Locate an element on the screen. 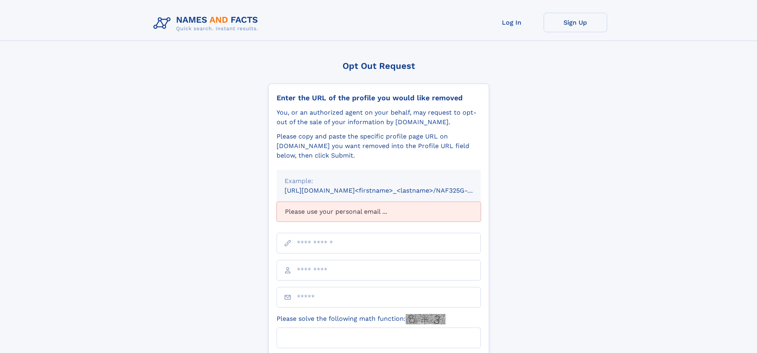 The image size is (757, 353). div: You, or an authorized agent on your behalf, may request to opt-out of the sale of your informatio... is located at coordinates (379, 117).